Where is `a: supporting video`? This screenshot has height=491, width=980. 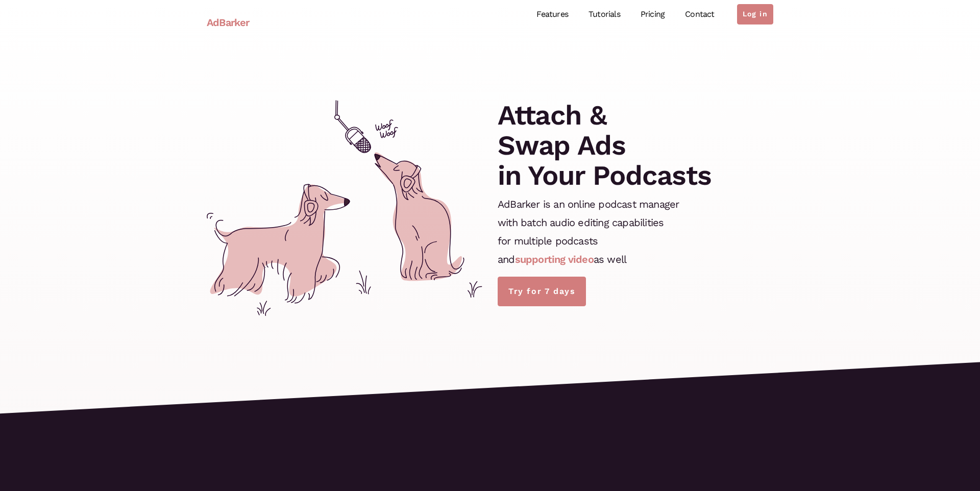
a: supporting video is located at coordinates (554, 259).